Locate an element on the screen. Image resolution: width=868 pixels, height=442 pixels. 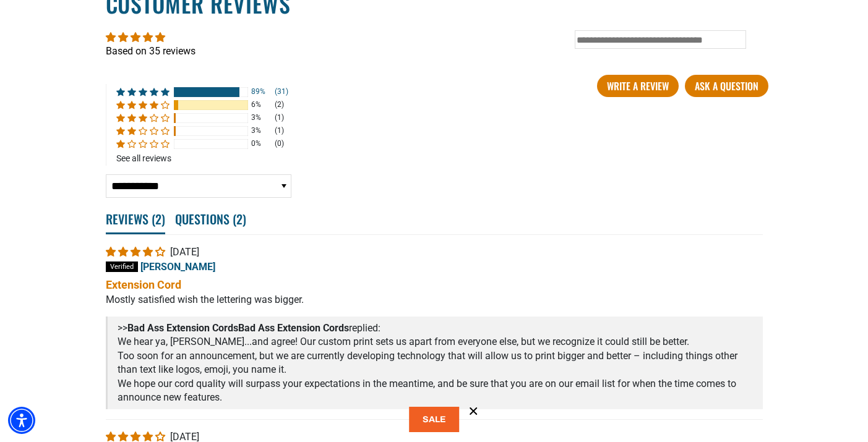
div: See all reviews is located at coordinates (202, 158).